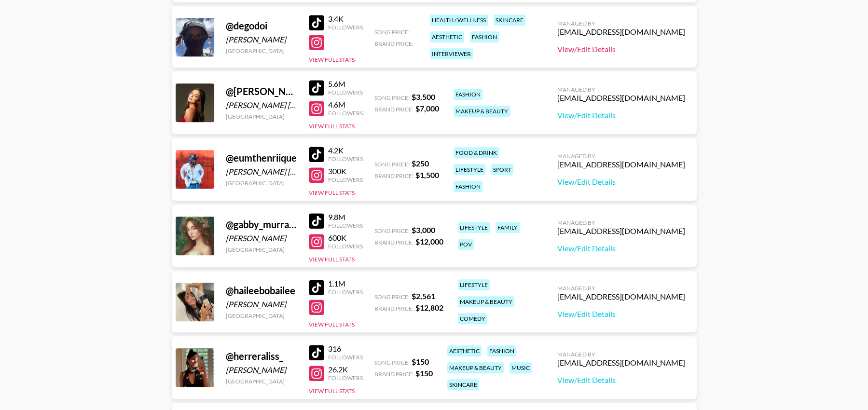 The image size is (868, 410). What do you see at coordinates (464, 350) in the screenshot?
I see `div: aesthetic` at bounding box center [464, 350].